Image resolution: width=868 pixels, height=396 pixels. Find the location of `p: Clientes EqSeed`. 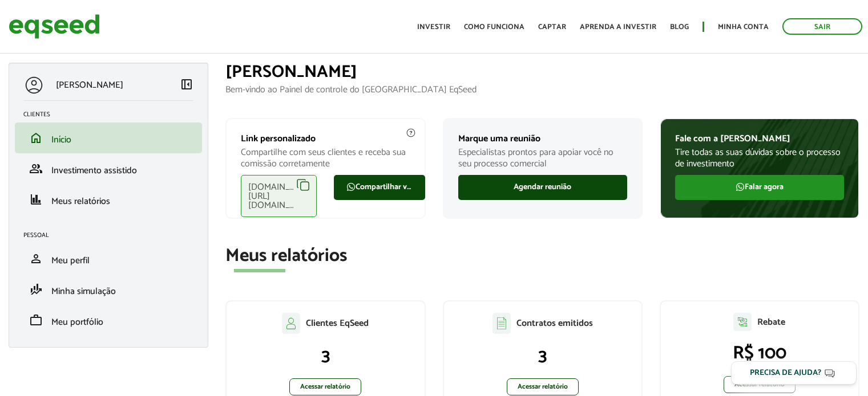

p: Clientes EqSeed is located at coordinates (337, 323).